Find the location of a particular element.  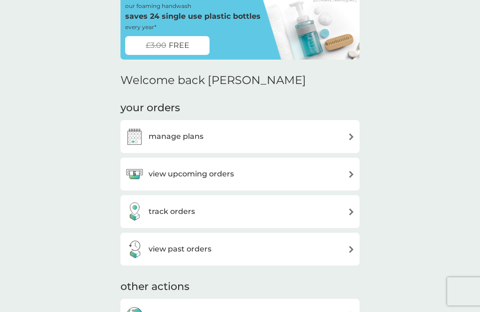

h3: view upcoming orders is located at coordinates (191, 174).